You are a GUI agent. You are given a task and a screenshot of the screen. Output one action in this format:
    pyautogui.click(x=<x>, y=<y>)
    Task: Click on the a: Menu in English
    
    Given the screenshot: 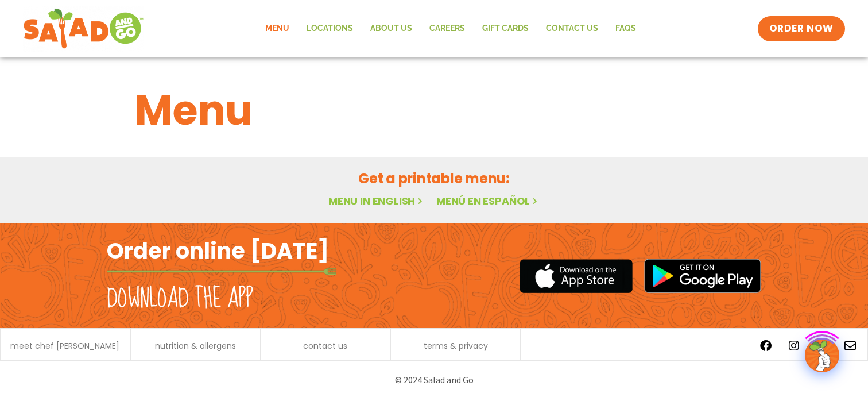 What is the action you would take?
    pyautogui.click(x=376, y=200)
    